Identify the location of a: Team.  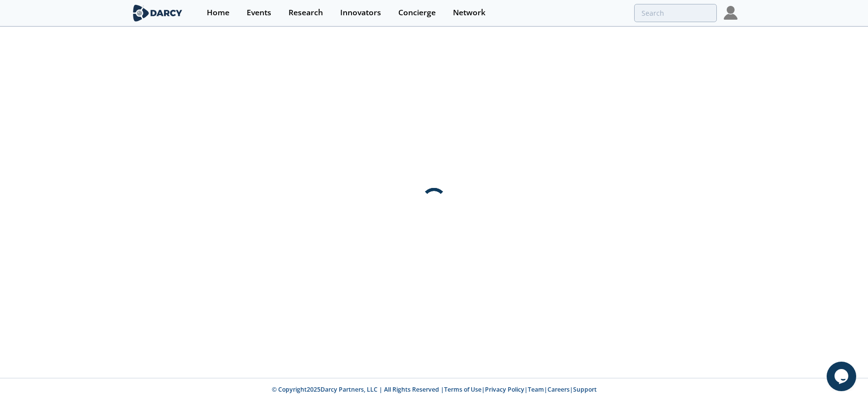
(535, 389).